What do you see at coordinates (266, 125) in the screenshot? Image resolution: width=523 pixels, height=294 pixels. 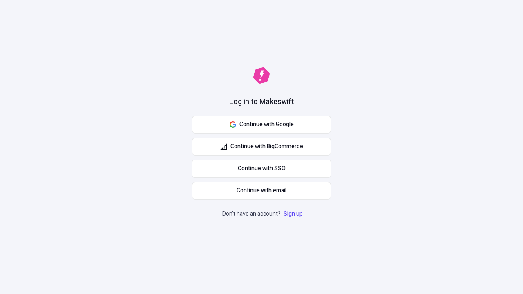 I see `span: Continue with Google` at bounding box center [266, 125].